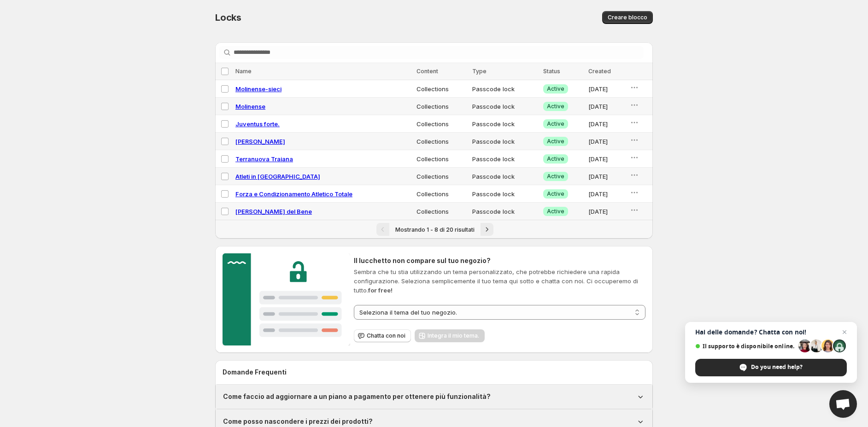 The height and width of the screenshot is (427, 868). What do you see at coordinates (243, 71) in the screenshot?
I see `span: Name` at bounding box center [243, 71].